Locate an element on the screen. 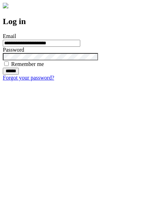 The height and width of the screenshot is (208, 157). a: Forgot your password? is located at coordinates (28, 77).